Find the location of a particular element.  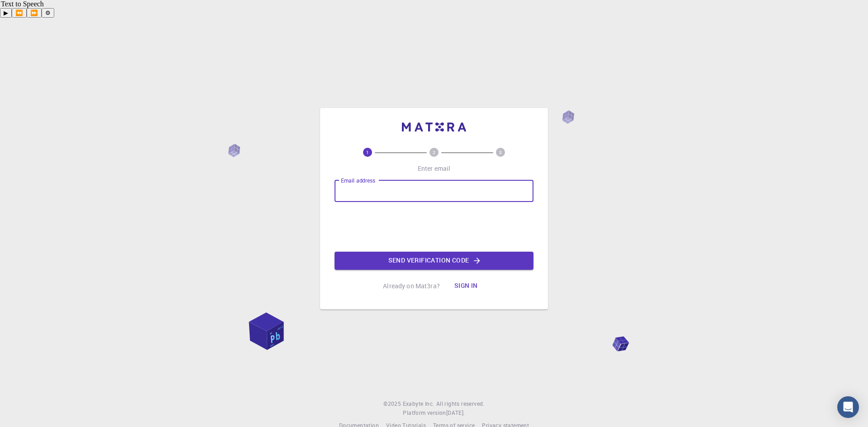

button: Forward is located at coordinates (34, 12).